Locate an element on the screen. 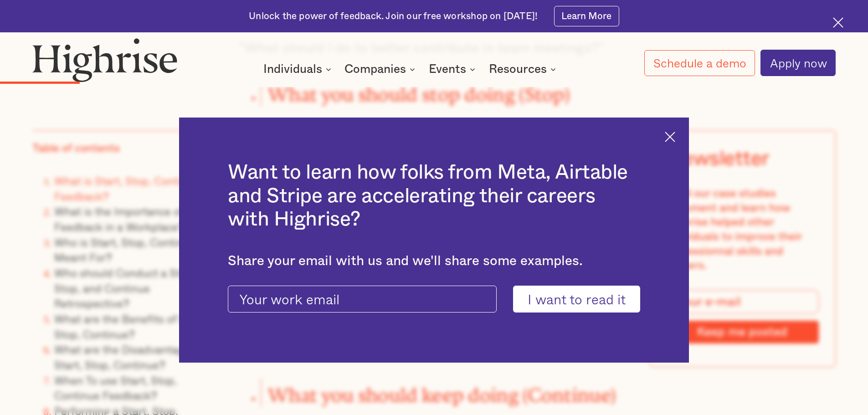 Image resolution: width=868 pixels, height=415 pixels. a: Apply now is located at coordinates (798, 63).